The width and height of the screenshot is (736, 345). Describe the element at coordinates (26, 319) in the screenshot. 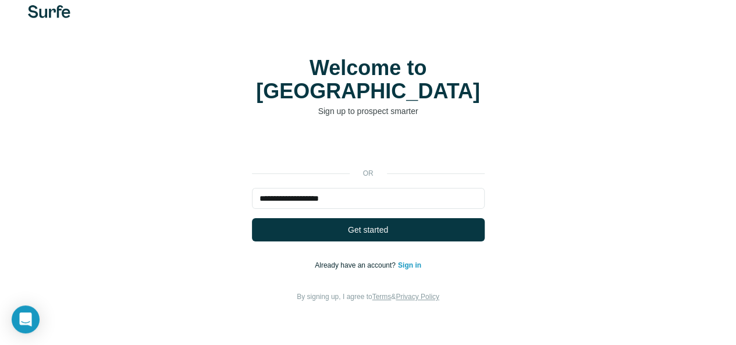

I see `div: Open Intercom Messenger` at that location.